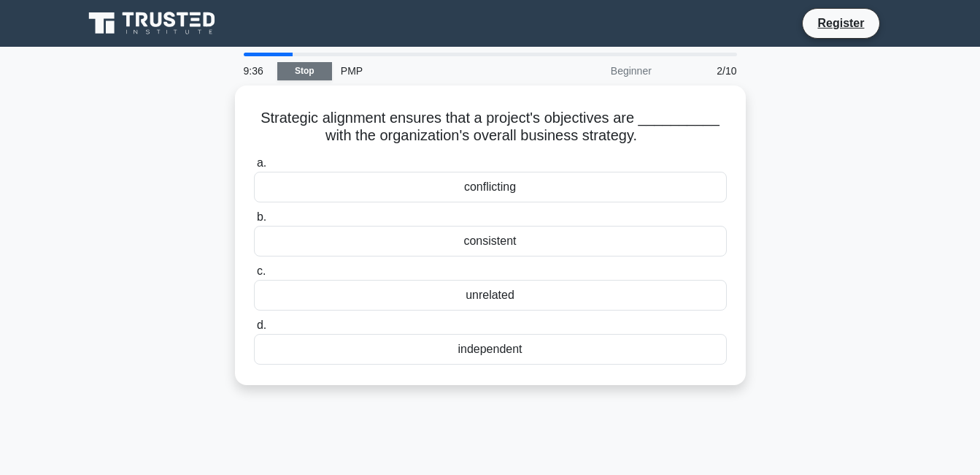 The height and width of the screenshot is (475, 980). Describe the element at coordinates (490, 241) in the screenshot. I see `div: consistent` at that location.